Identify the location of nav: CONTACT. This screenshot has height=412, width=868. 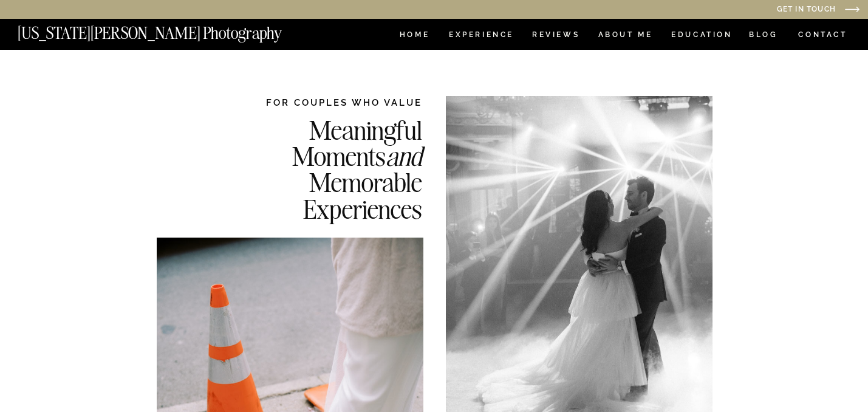
(823, 35).